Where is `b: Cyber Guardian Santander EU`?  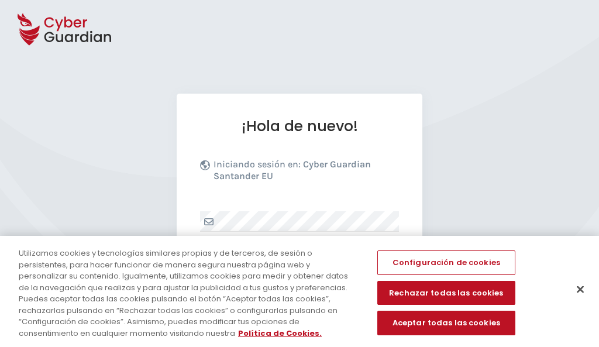
b: Cyber Guardian Santander EU is located at coordinates (292, 170).